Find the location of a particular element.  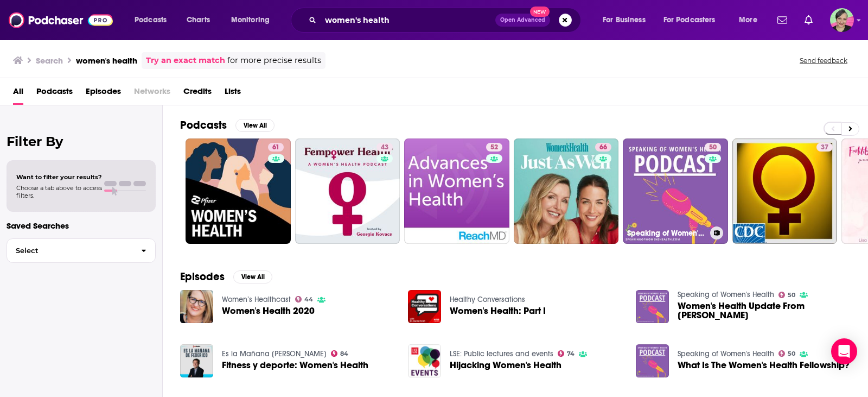

span: More is located at coordinates (748, 20).